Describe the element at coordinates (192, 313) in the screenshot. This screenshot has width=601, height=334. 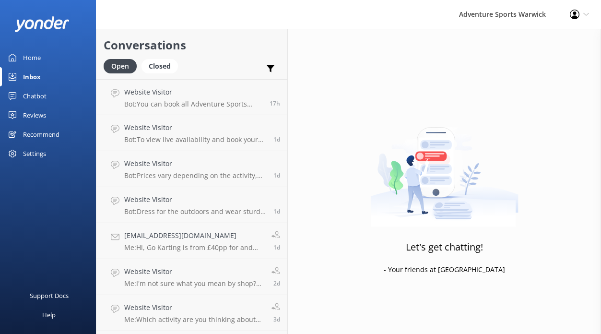
I see `a: Website VisitorMe:Which activity are you thinking about and which date?3d` at that location.